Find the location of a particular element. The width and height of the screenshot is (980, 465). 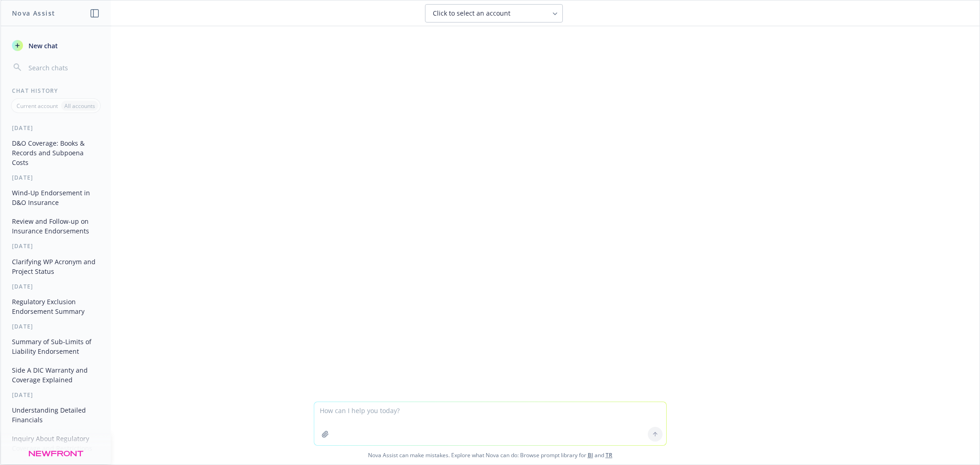

button: New chat is located at coordinates (55, 45).